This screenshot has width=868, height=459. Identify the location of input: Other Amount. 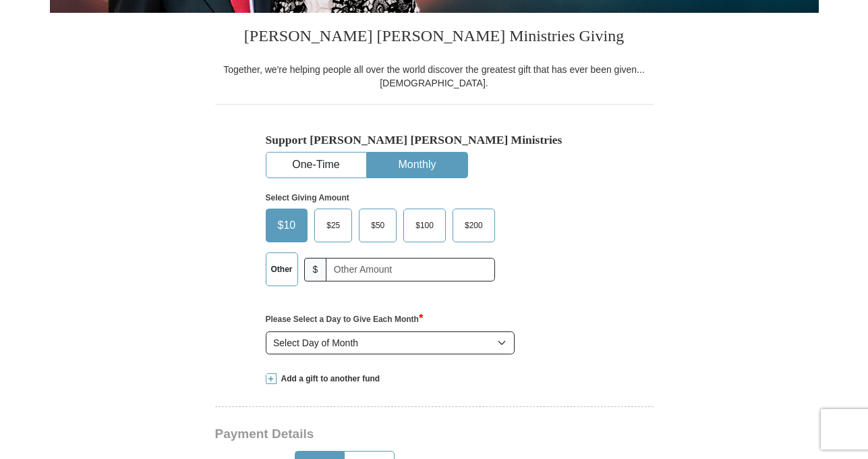
(410, 269).